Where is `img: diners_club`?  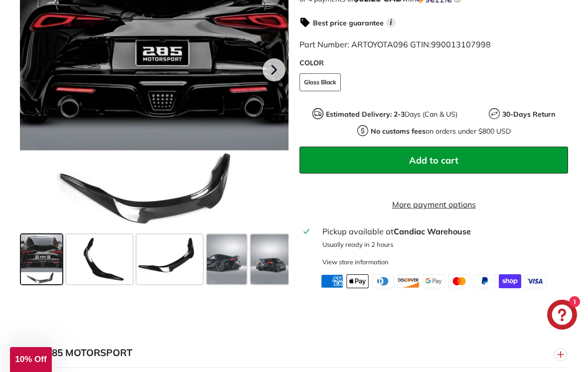 img: diners_club is located at coordinates (383, 281).